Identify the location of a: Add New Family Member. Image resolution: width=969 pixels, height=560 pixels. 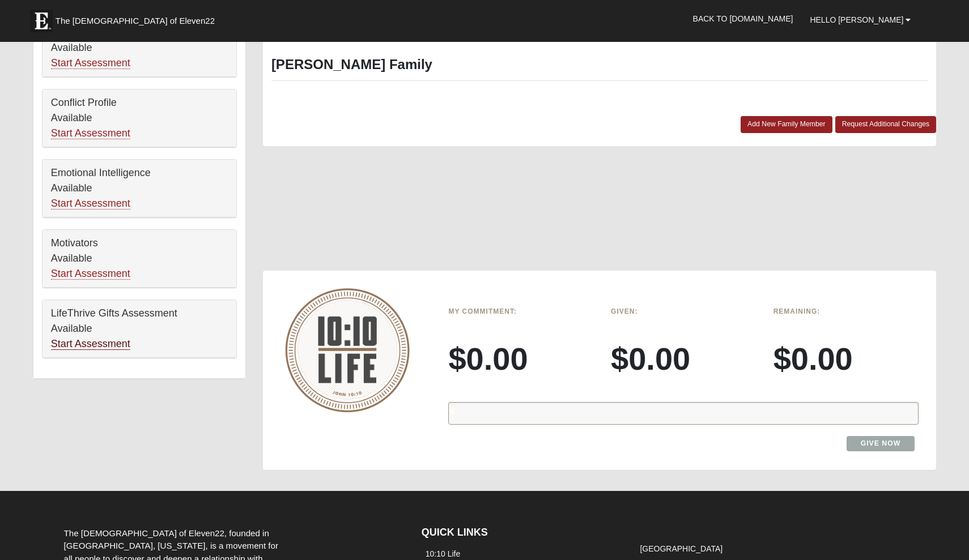
(786, 124).